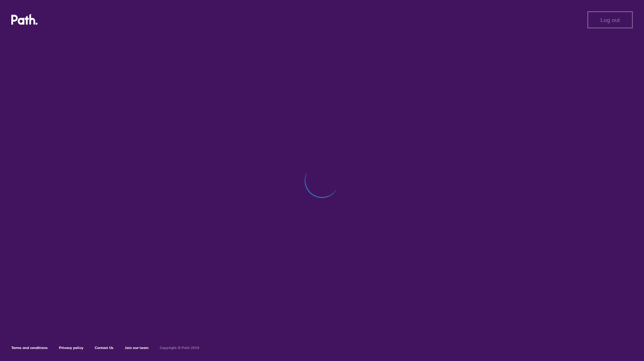 This screenshot has height=361, width=644. Describe the element at coordinates (137, 348) in the screenshot. I see `a: Join our team` at that location.